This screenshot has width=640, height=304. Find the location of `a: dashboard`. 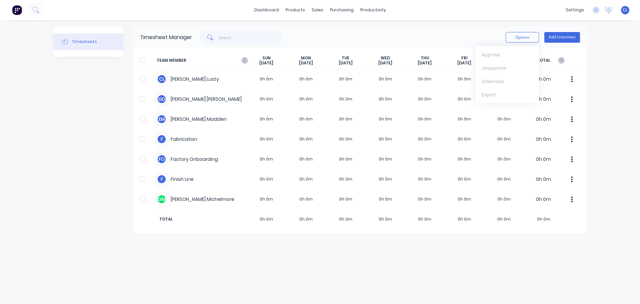

a: dashboard is located at coordinates (267, 10).